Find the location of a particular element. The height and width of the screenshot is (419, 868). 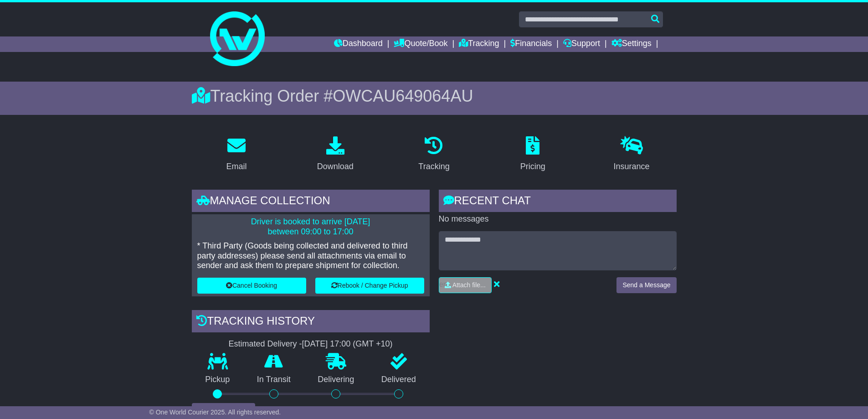

button: View Full Tracking is located at coordinates (223, 411).